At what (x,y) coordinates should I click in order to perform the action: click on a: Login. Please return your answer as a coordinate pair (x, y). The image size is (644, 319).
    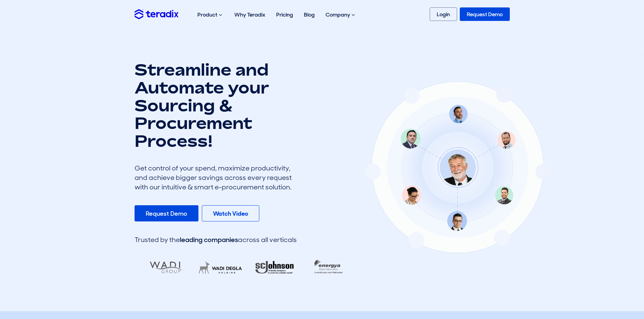
    Looking at the image, I should click on (443, 14).